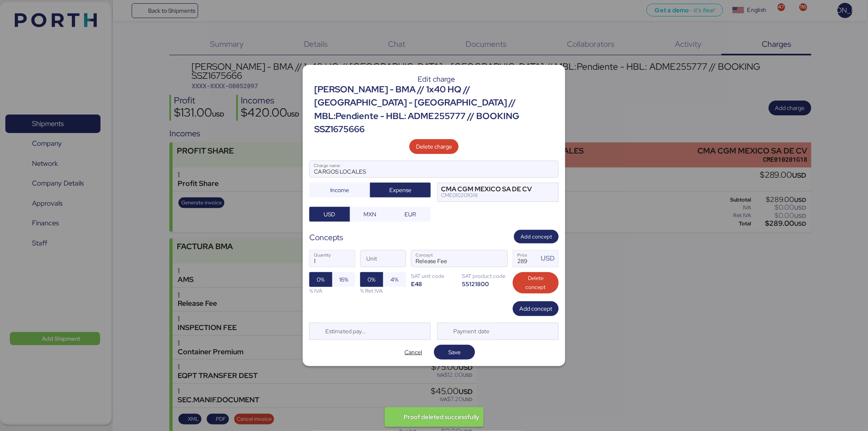 The height and width of the screenshot is (431, 868). Describe the element at coordinates (410, 214) in the screenshot. I see `button: EUR` at that location.